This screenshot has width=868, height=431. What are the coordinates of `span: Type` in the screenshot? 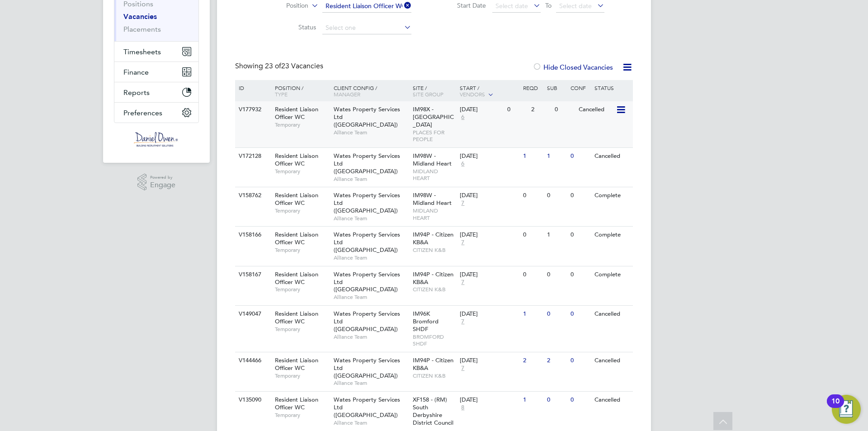 It's located at (281, 94).